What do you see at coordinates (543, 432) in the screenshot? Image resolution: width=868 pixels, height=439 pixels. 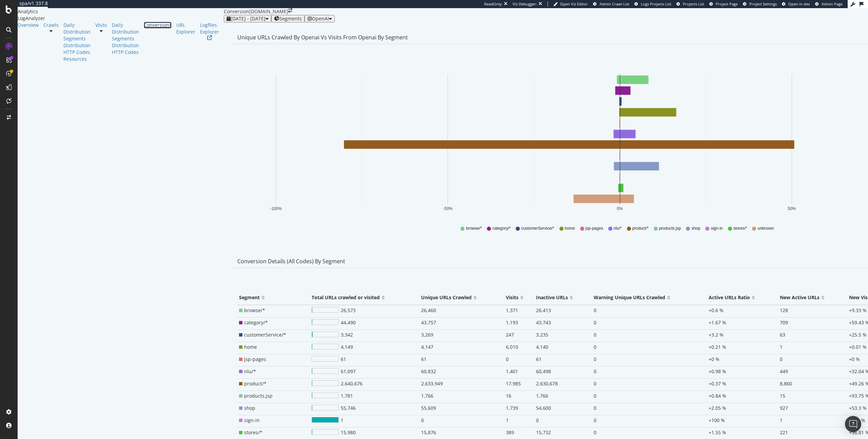 I see `span: 15,732` at bounding box center [543, 432].